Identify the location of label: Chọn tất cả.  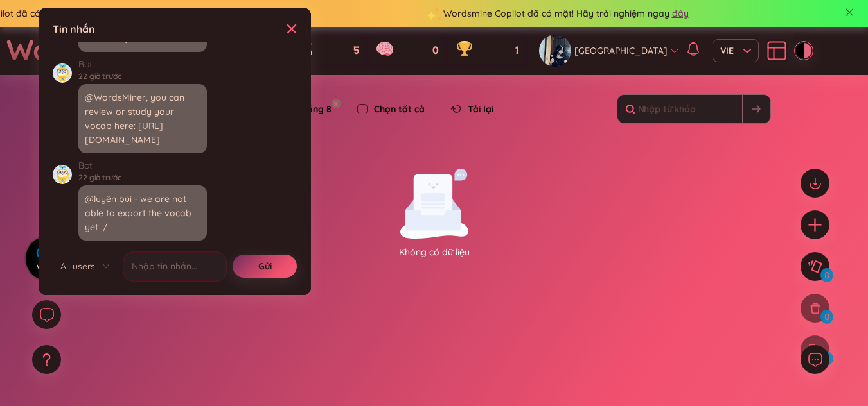
(399, 109).